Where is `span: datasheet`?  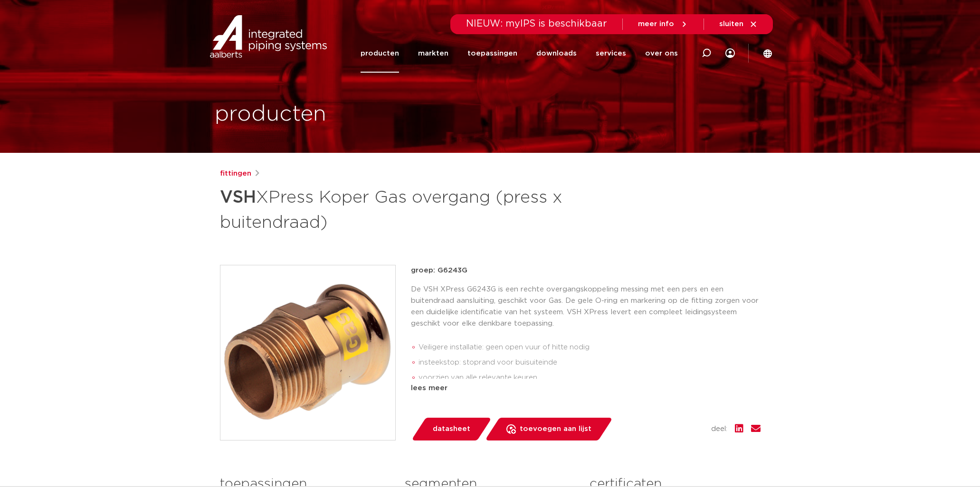 span: datasheet is located at coordinates (451, 429).